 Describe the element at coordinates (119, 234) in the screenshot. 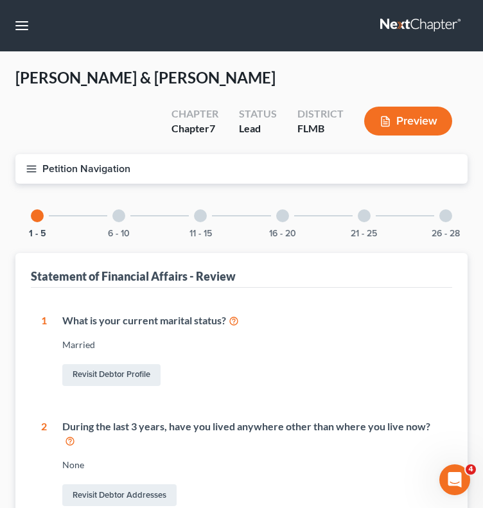

I see `button: 6 - 10` at that location.